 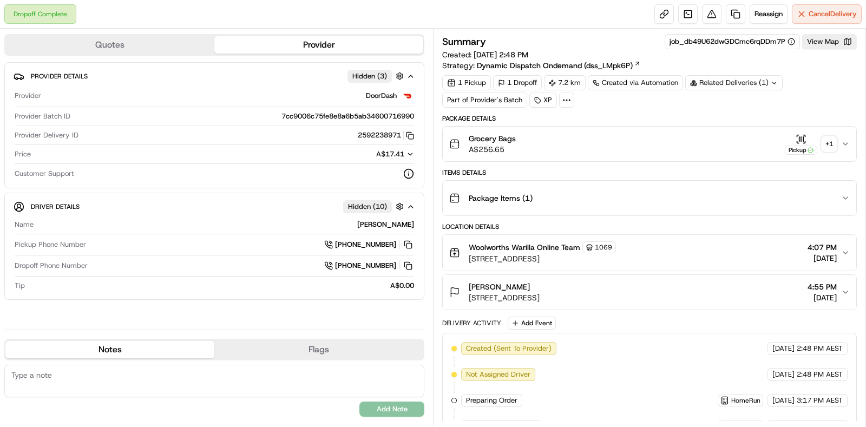 I want to click on span: Tip, so click(x=19, y=286).